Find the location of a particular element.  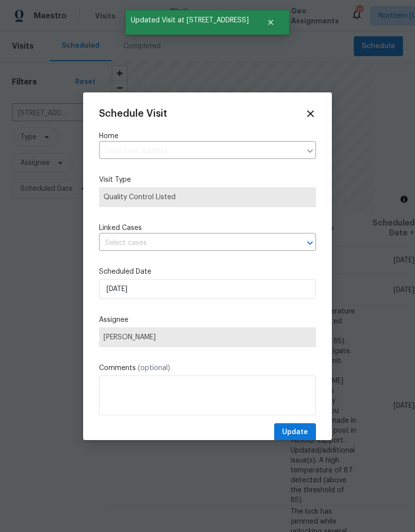

label: Home is located at coordinates (208, 136).